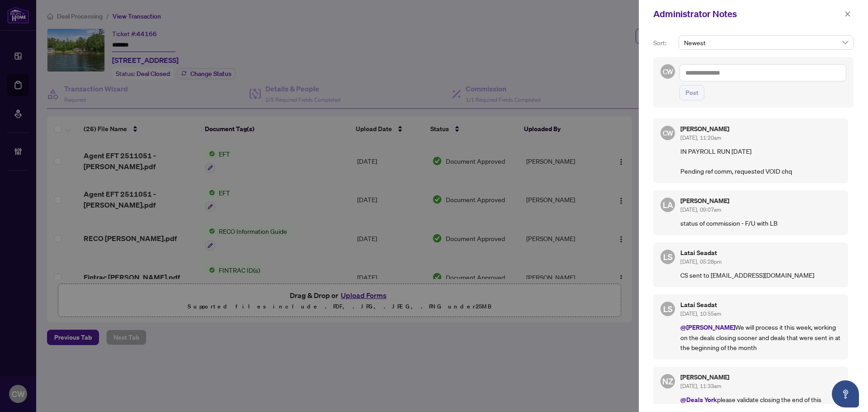  Describe the element at coordinates (761, 223) in the screenshot. I see `p: status of commission - F/U with LB` at that location.